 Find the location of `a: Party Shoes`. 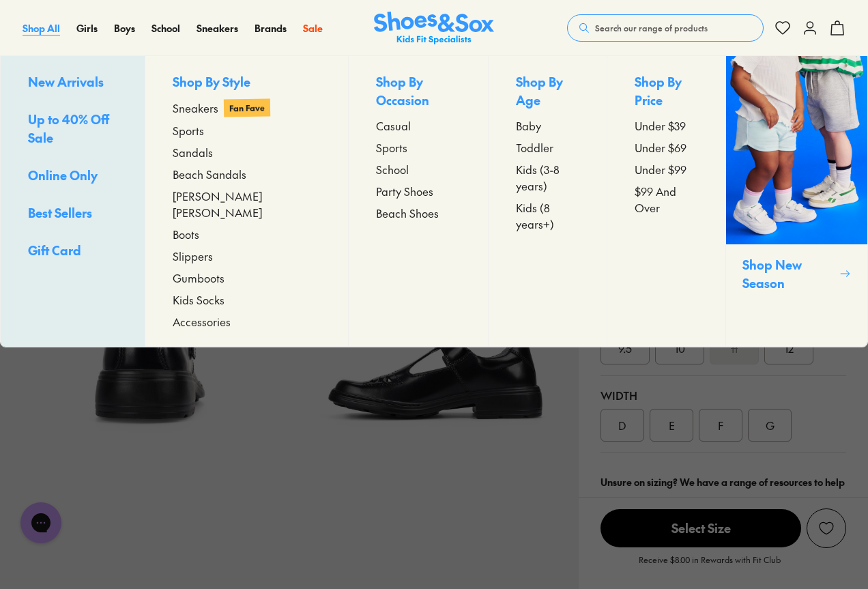

a: Party Shoes is located at coordinates (418, 191).